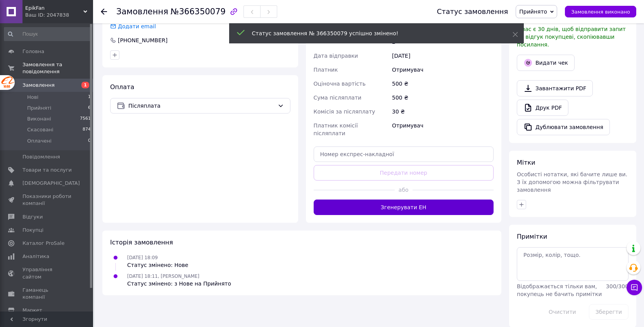 This screenshot has width=644, height=327. I want to click on span: Нові, so click(32, 98).